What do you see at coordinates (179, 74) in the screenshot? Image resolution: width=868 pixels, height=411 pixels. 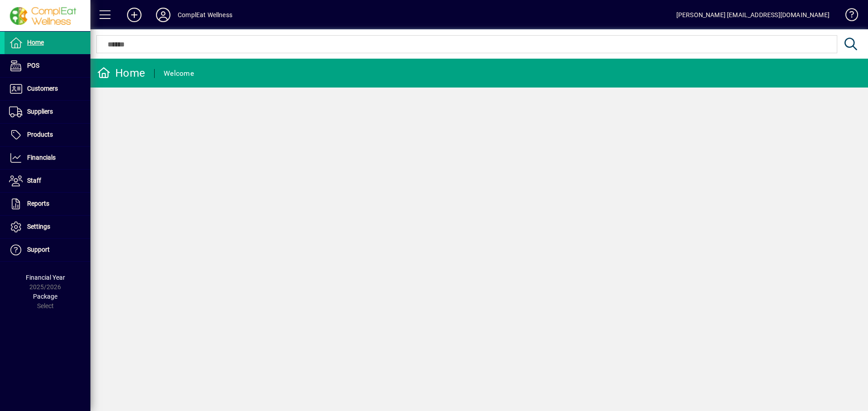 I see `div: Welcome` at bounding box center [179, 74].